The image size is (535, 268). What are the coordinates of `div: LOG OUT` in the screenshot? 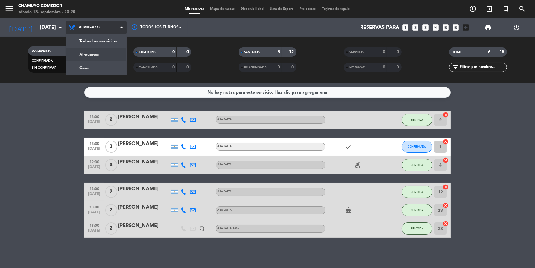 It's located at (517, 27).